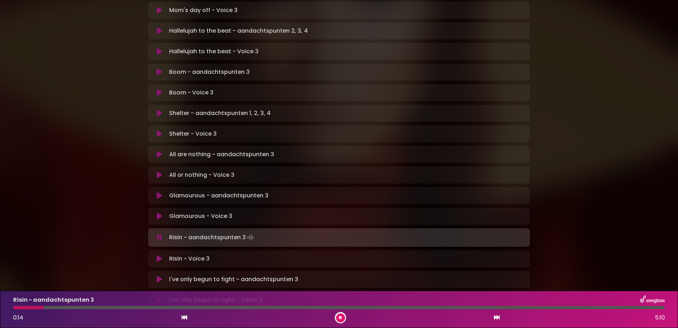 Image resolution: width=678 pixels, height=328 pixels. I want to click on p: Risin - Voice 3, so click(189, 258).